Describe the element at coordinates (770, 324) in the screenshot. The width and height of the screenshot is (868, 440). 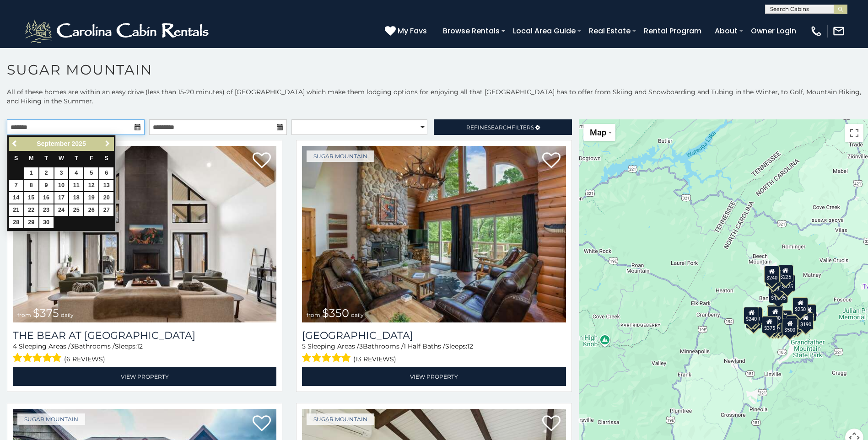
I see `div: $375` at that location.